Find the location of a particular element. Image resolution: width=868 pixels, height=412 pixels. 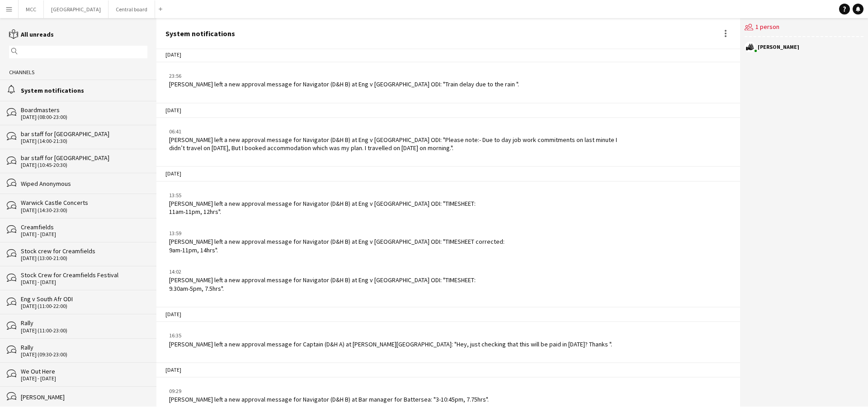

div: 16:35 is located at coordinates (391, 336).